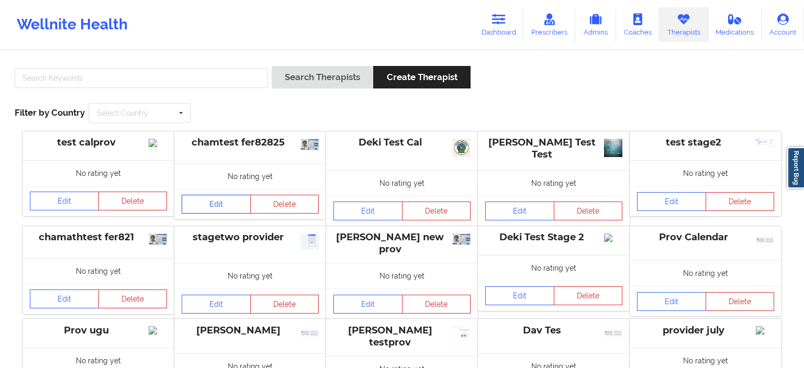  Describe the element at coordinates (322, 77) in the screenshot. I see `button: Search Therapists` at that location.